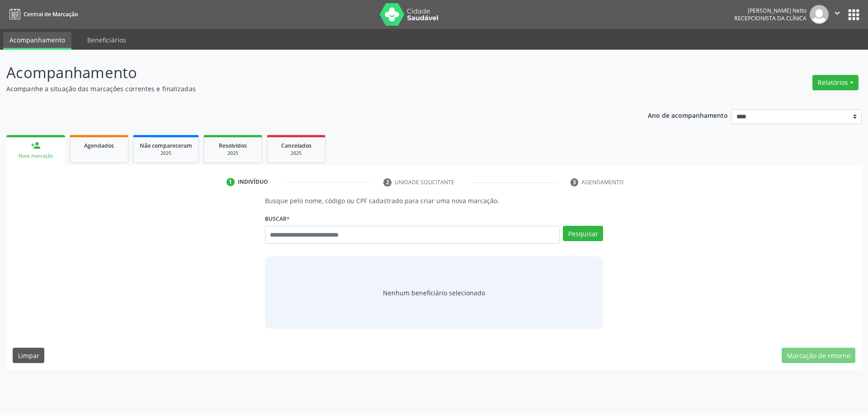  Describe the element at coordinates (99, 146) in the screenshot. I see `span: Agendados` at that location.